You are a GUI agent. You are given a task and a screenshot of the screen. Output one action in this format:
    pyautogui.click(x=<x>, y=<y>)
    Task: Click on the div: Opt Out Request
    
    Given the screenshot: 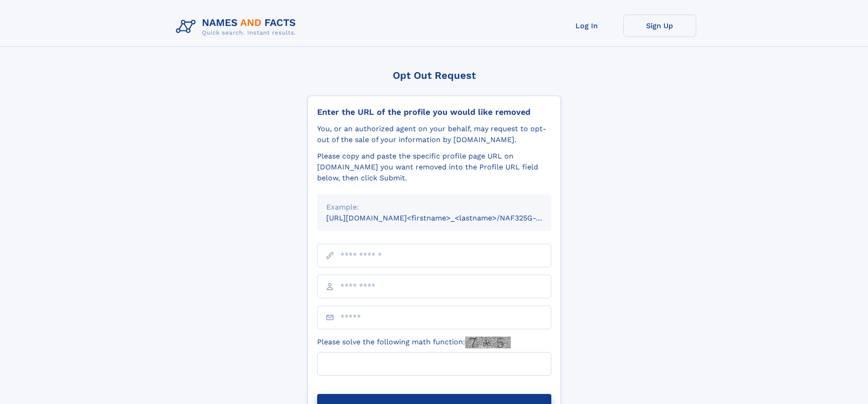 What is the action you would take?
    pyautogui.click(x=434, y=75)
    